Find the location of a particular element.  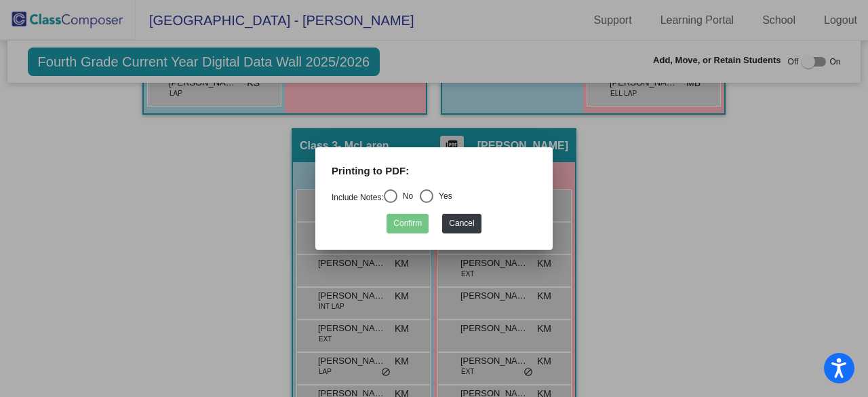

mat-radio-group: Select an option is located at coordinates (392, 197).